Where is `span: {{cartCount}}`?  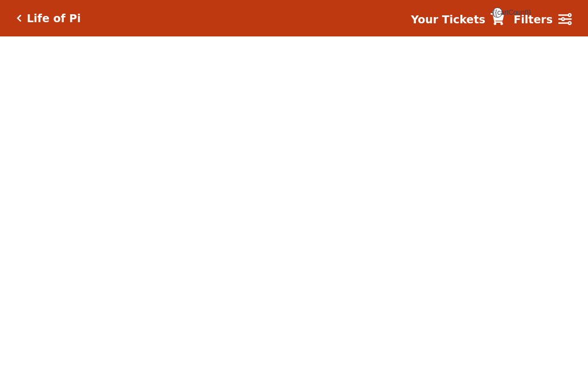
span: {{cartCount}} is located at coordinates (498, 12).